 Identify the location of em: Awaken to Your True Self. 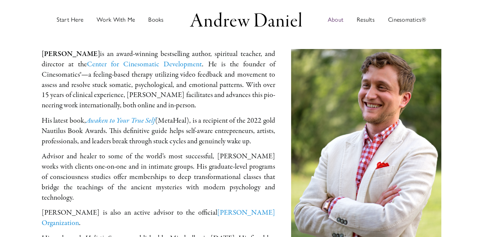
(121, 121).